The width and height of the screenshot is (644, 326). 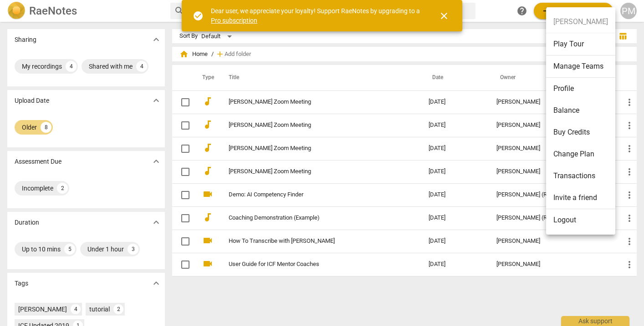 What do you see at coordinates (234, 21) in the screenshot?
I see `a: Pro subscription` at bounding box center [234, 21].